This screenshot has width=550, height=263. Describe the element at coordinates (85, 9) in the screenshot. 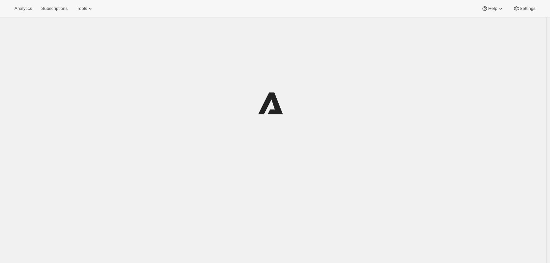

I see `button: Tools` at that location.